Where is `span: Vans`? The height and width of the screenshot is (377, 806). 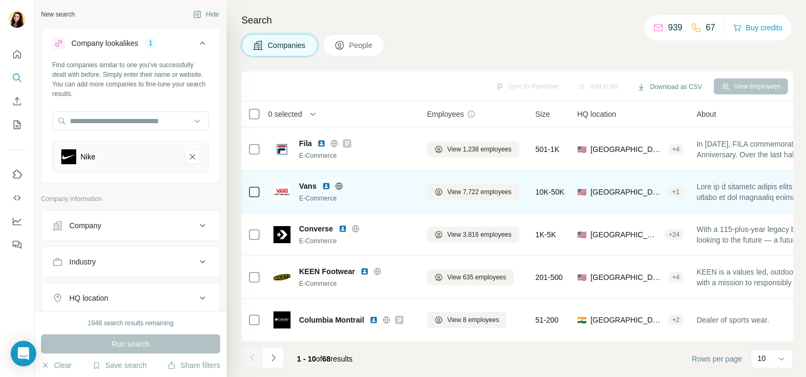 span: Vans is located at coordinates (307, 186).